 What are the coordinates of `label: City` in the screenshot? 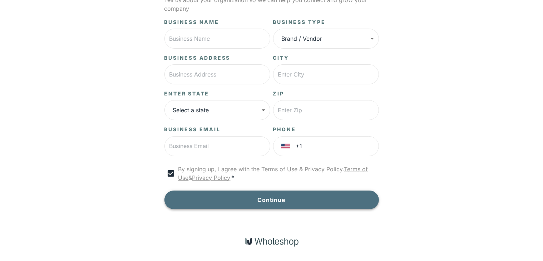 It's located at (281, 58).